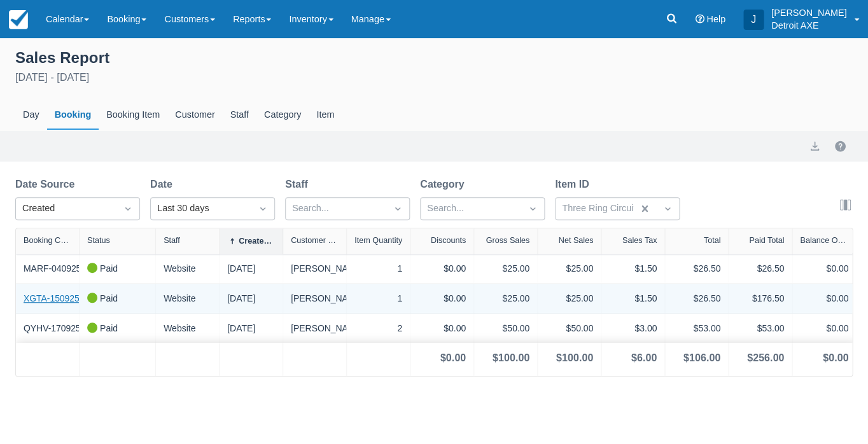 Image resolution: width=868 pixels, height=444 pixels. I want to click on div: Item Quantity, so click(378, 241).